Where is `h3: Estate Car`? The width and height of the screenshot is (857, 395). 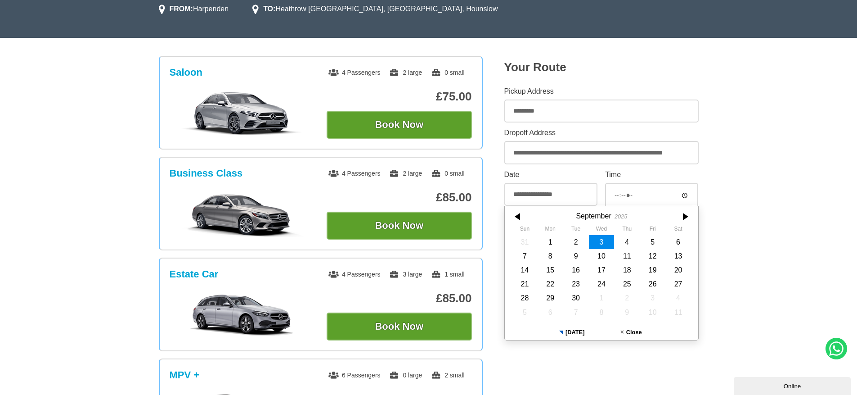
h3: Estate Car is located at coordinates (194, 274).